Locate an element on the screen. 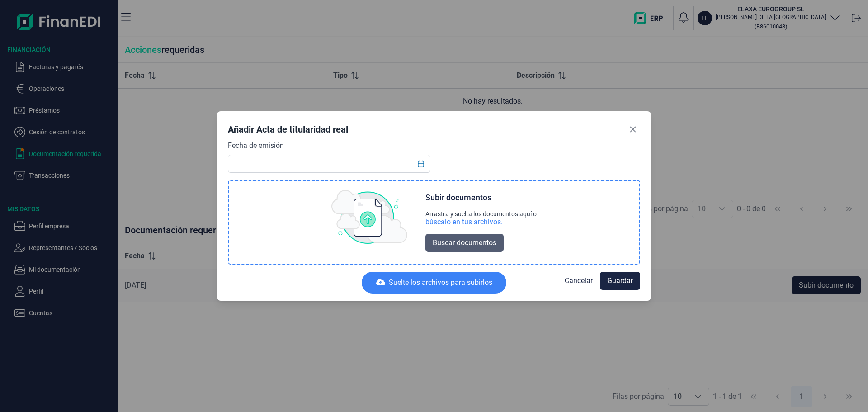 This screenshot has height=412, width=868. label: Fecha de emisión is located at coordinates (256, 145).